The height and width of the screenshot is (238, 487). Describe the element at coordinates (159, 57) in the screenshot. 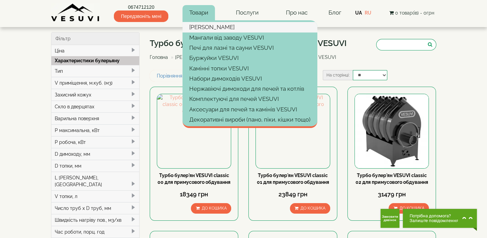

I see `a: Головна` at that location.